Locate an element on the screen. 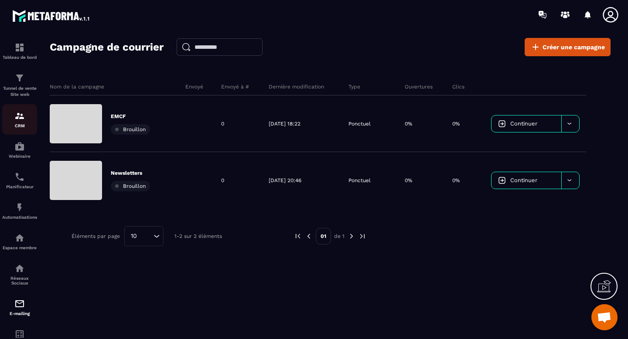 The image size is (628, 339). p: Newsletters is located at coordinates (130, 173).